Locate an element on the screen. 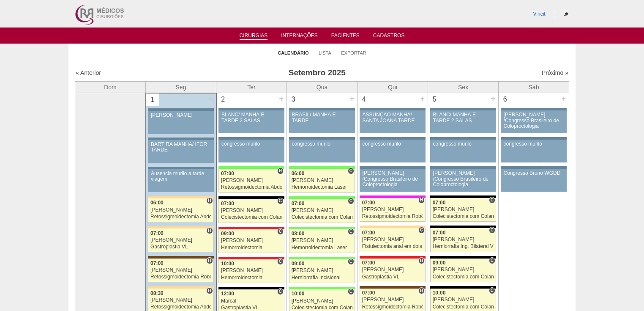  span: 09:00 is located at coordinates (439, 262).